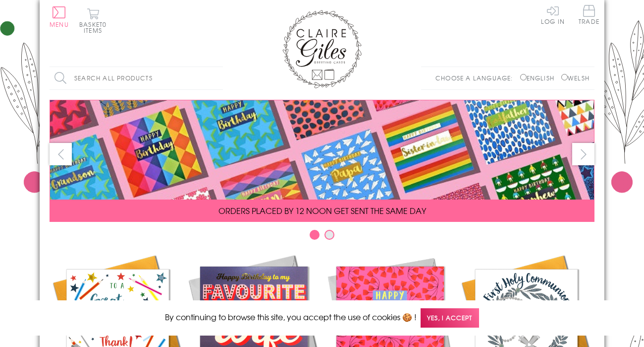 The height and width of the screenshot is (347, 644). I want to click on input: Search, so click(218, 78).